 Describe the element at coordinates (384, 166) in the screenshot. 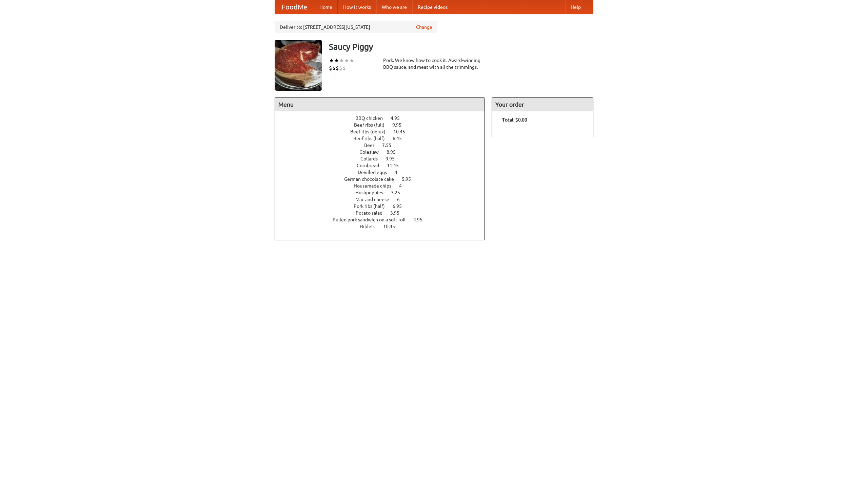

I see `a: Cornbread 11.45` at that location.